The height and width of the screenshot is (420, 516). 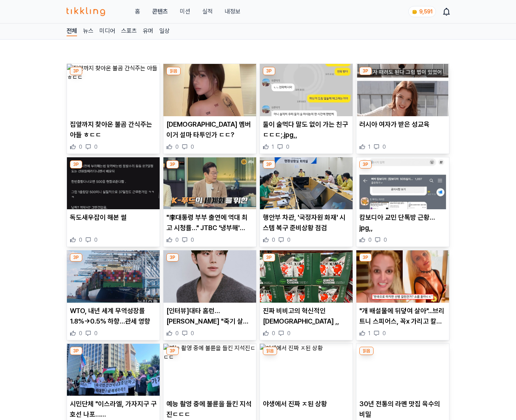 What do you see at coordinates (306, 276) in the screenshot?
I see `img: 진짜 비비고의 혁신적인 신상 ,,` at bounding box center [306, 276].